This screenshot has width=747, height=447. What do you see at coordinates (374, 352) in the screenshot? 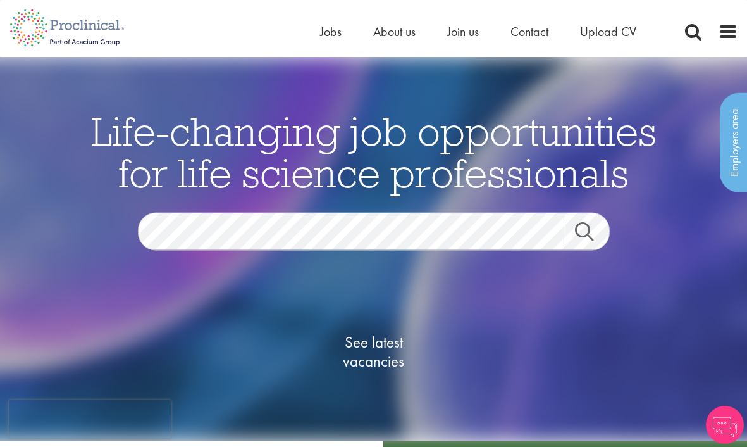
I see `span: See latest vacancies` at bounding box center [374, 352].